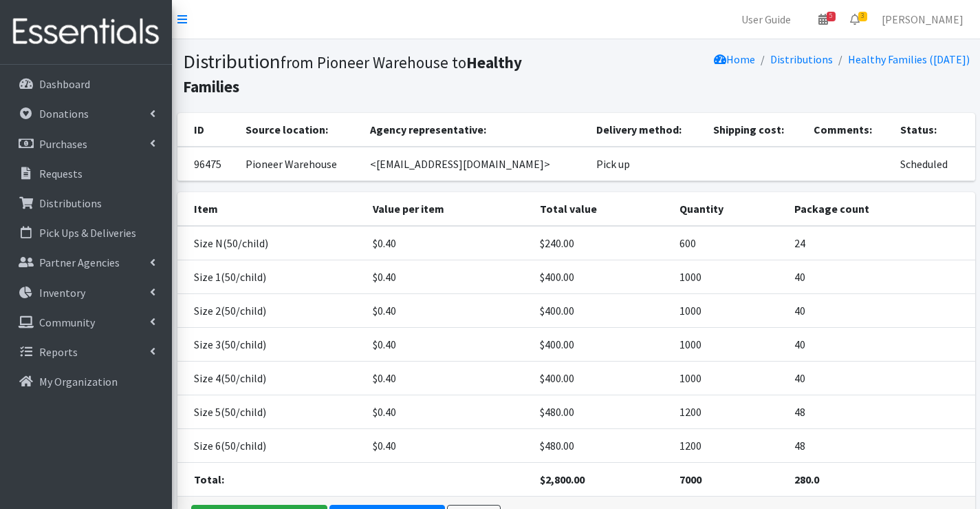 This screenshot has width=980, height=509. Describe the element at coordinates (87, 232) in the screenshot. I see `p: Pick Ups & Deliveries` at that location.